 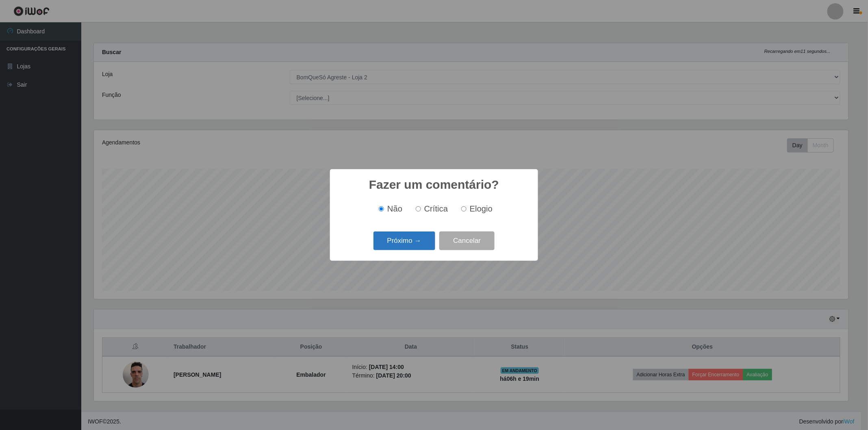 I want to click on span: Crítica, so click(x=436, y=209).